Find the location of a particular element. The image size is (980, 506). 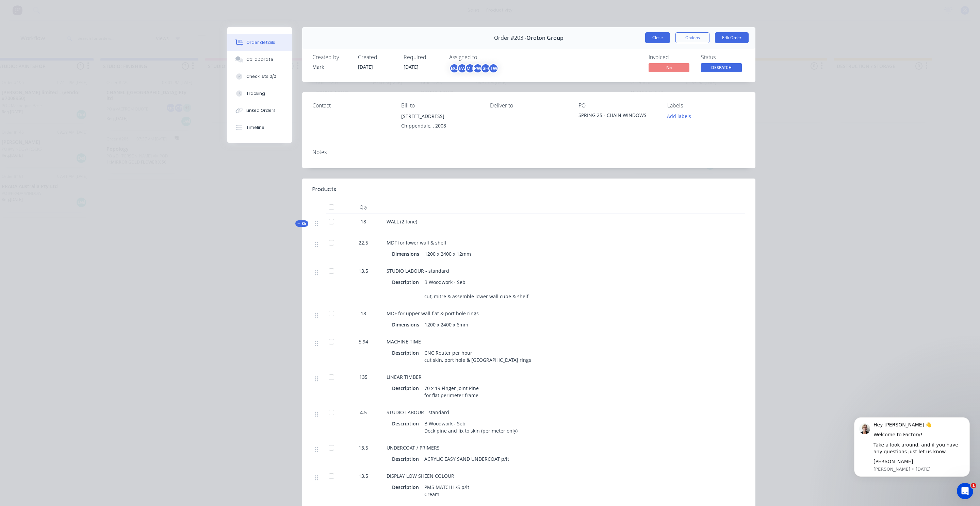

div: Created is located at coordinates (376, 57).